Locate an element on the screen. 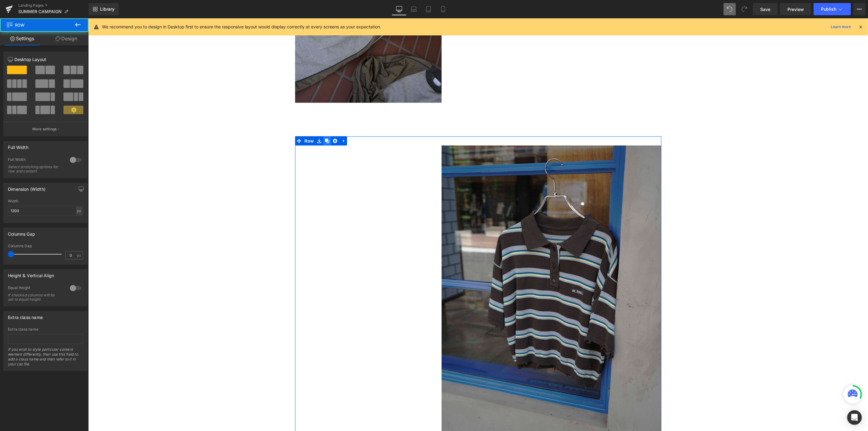 Image resolution: width=868 pixels, height=431 pixels. div: Height & Vertical Align is located at coordinates (31, 274).